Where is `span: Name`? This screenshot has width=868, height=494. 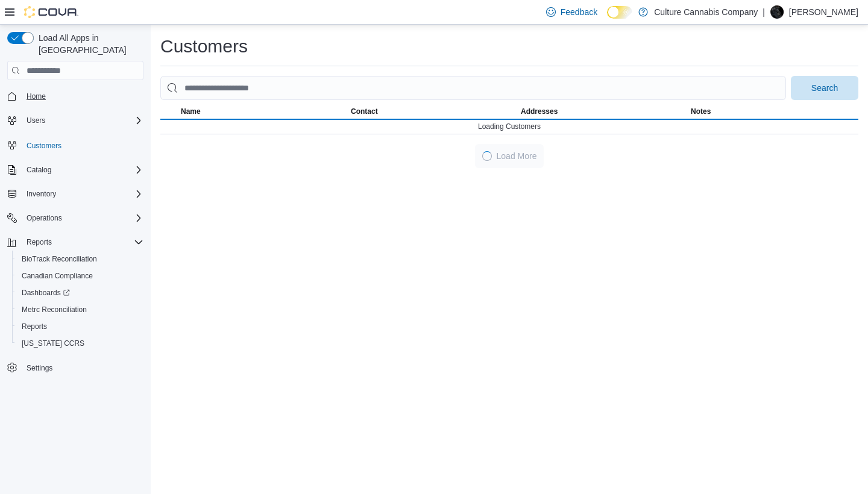
span: Name is located at coordinates (191, 112).